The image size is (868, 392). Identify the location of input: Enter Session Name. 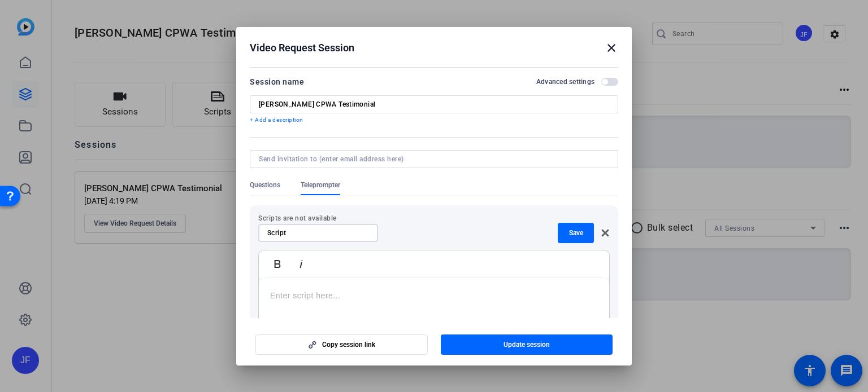
(434, 104).